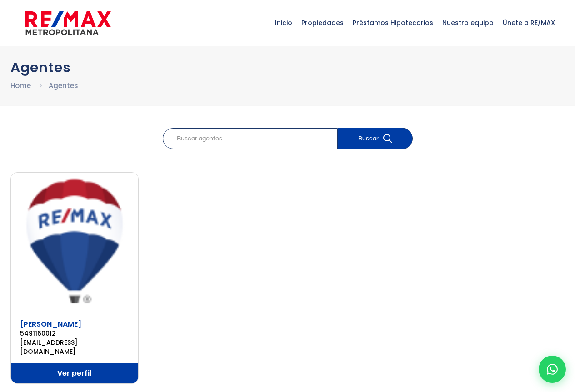 This screenshot has height=392, width=575. I want to click on h1: Agentes, so click(288, 67).